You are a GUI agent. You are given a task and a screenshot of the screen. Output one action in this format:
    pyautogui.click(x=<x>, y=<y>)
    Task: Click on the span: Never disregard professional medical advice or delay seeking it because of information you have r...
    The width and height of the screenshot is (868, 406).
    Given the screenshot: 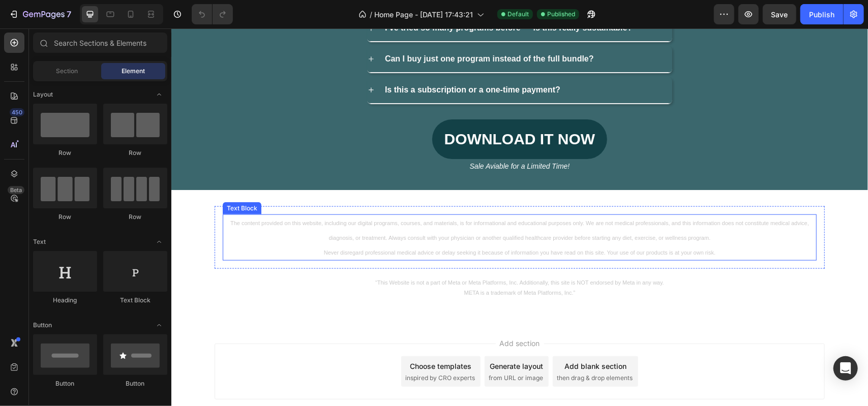 What is the action you would take?
    pyautogui.click(x=348, y=224)
    